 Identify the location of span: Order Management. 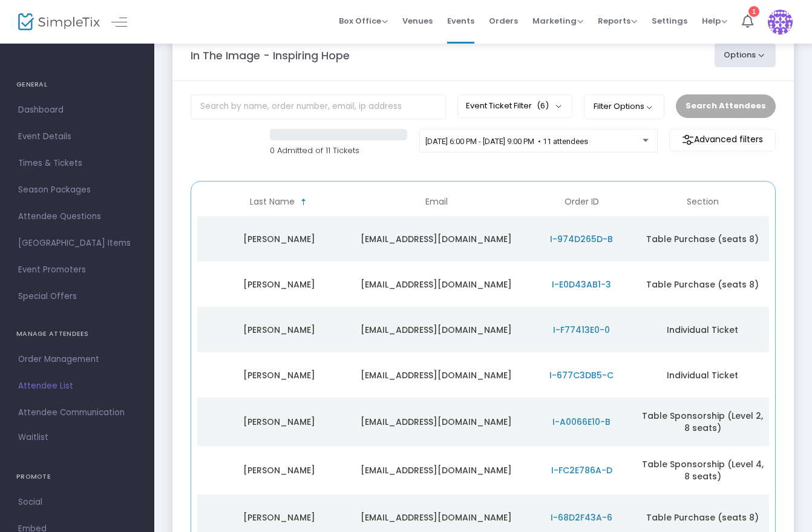
(77, 360).